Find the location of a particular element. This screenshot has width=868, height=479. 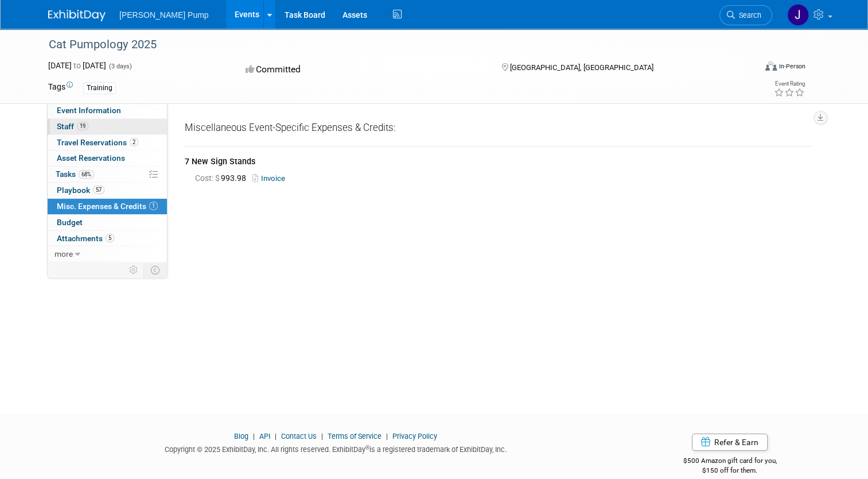

td: Personalize Event Tab Strip is located at coordinates (134, 270).